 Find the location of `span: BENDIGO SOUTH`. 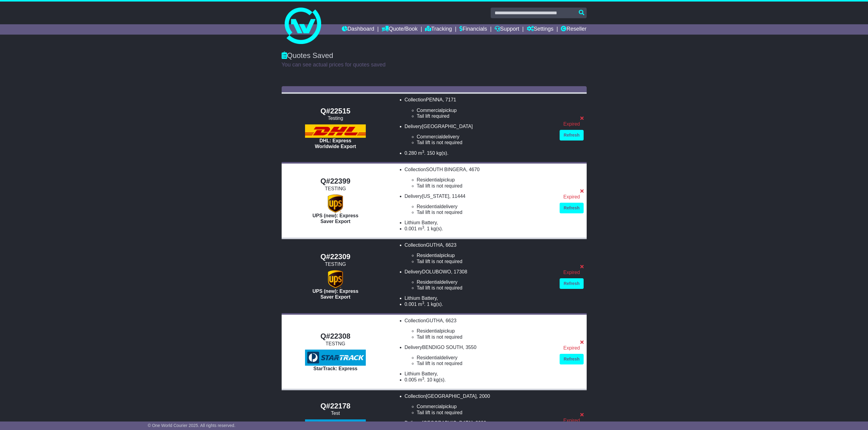

span: BENDIGO SOUTH is located at coordinates (443, 348).